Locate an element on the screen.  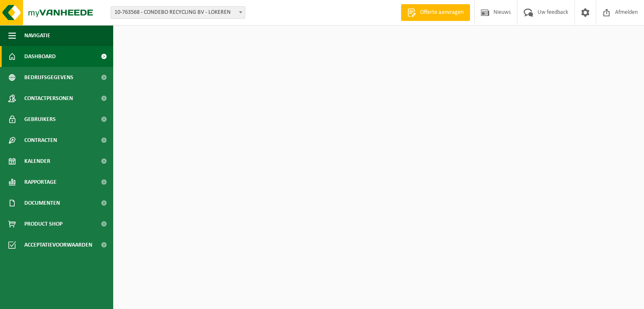
span: 10-763568 - CONDEBO RECYCLING BV - LOKEREN is located at coordinates (178, 13).